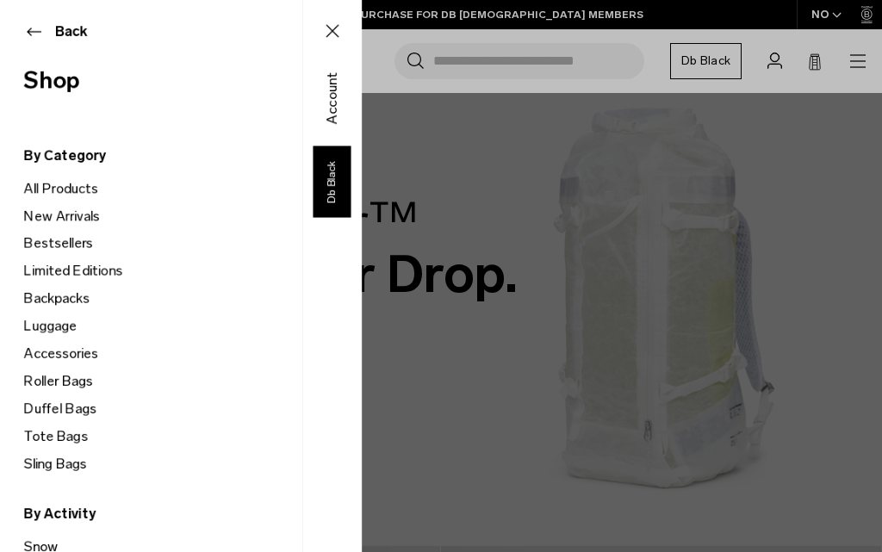 Image resolution: width=882 pixels, height=552 pixels. Describe the element at coordinates (163, 409) in the screenshot. I see `a: Duffel Bags` at that location.